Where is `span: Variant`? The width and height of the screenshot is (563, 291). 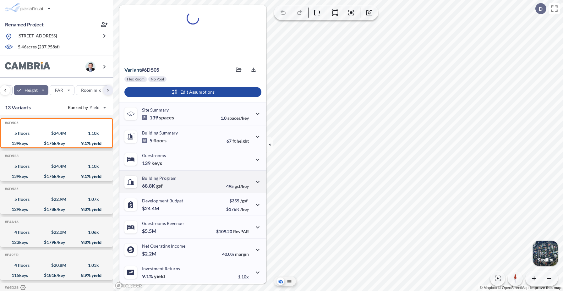
span: Variant is located at coordinates (133, 69).